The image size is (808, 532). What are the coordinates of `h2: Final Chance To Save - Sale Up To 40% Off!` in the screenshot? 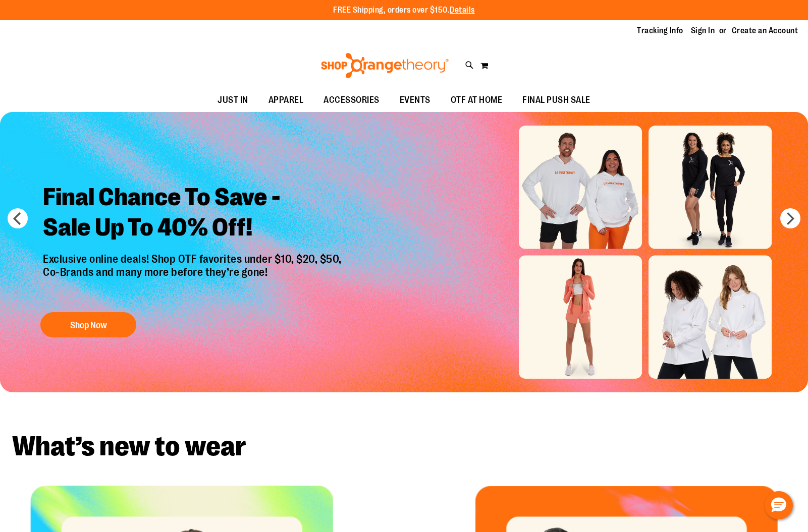 It's located at (193, 214).